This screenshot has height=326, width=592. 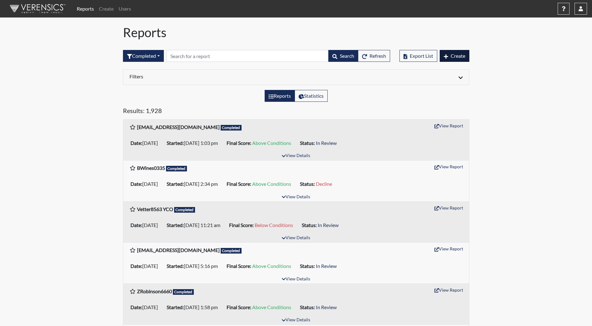 What do you see at coordinates (280, 96) in the screenshot?
I see `label: View the list of reports` at bounding box center [280, 96].